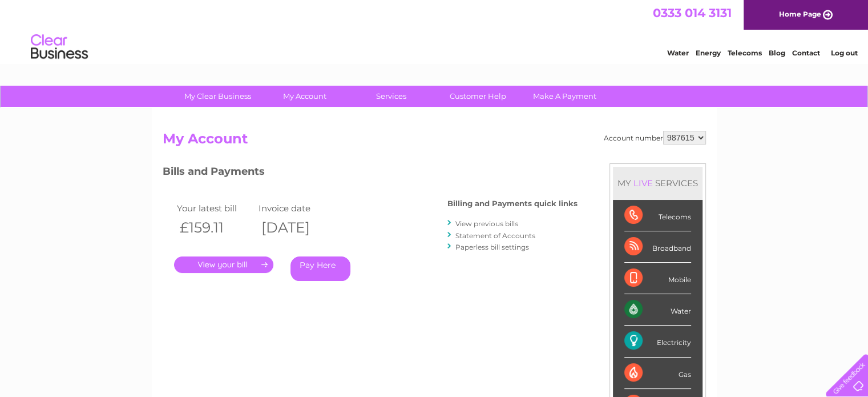  What do you see at coordinates (657, 278) in the screenshot?
I see `div: Mobile` at bounding box center [657, 278].